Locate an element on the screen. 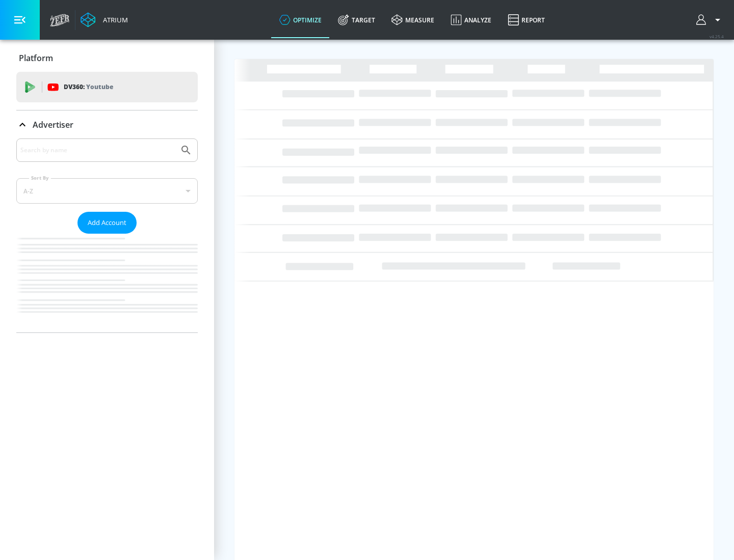 The image size is (734, 560). input: Search by name is located at coordinates (97, 150).